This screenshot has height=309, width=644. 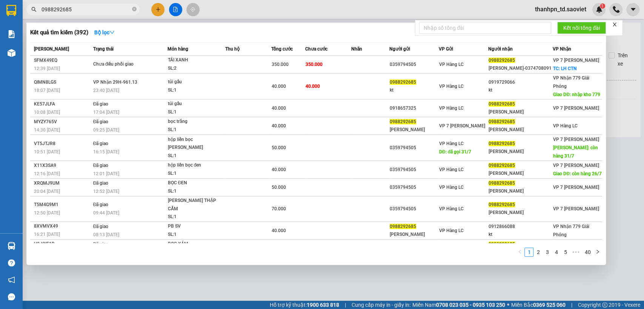 What do you see at coordinates (520, 82) in the screenshot?
I see `div: 0919729066` at bounding box center [520, 82].